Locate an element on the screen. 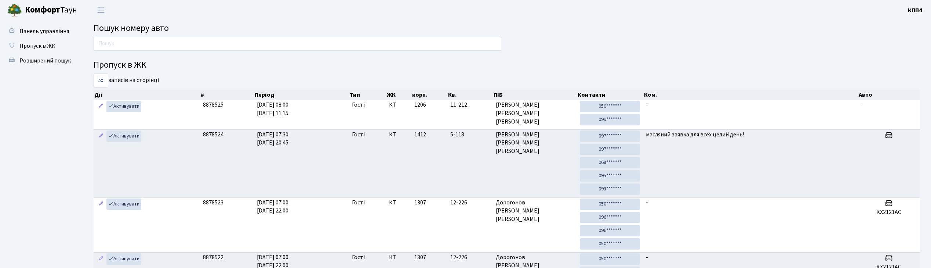 Image resolution: width=931 pixels, height=268 pixels. b: КПП4 is located at coordinates (915, 10).